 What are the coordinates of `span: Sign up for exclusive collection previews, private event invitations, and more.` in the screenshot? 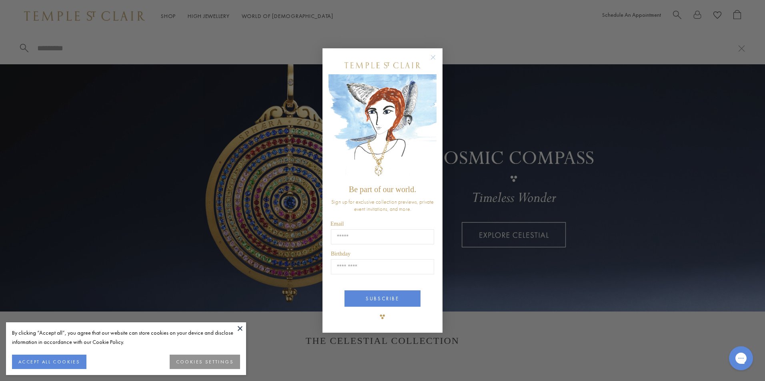 It's located at (382, 206).